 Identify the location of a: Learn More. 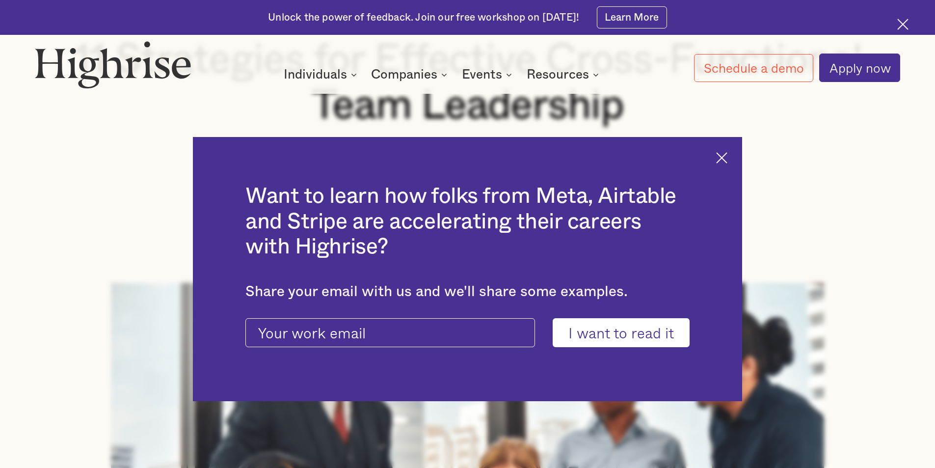
(632, 17).